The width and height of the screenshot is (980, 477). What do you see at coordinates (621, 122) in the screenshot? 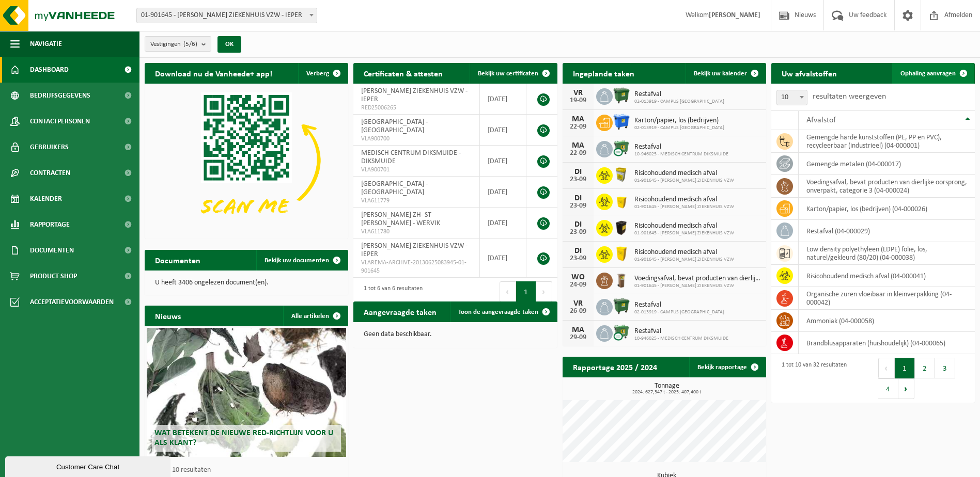
I see `img: WB-1100-HPE-BE-01` at bounding box center [621, 122].